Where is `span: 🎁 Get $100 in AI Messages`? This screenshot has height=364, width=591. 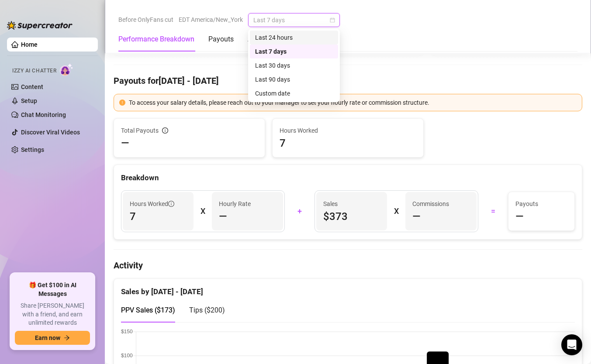
span: 🎁 Get $100 in AI Messages is located at coordinates (52, 289).